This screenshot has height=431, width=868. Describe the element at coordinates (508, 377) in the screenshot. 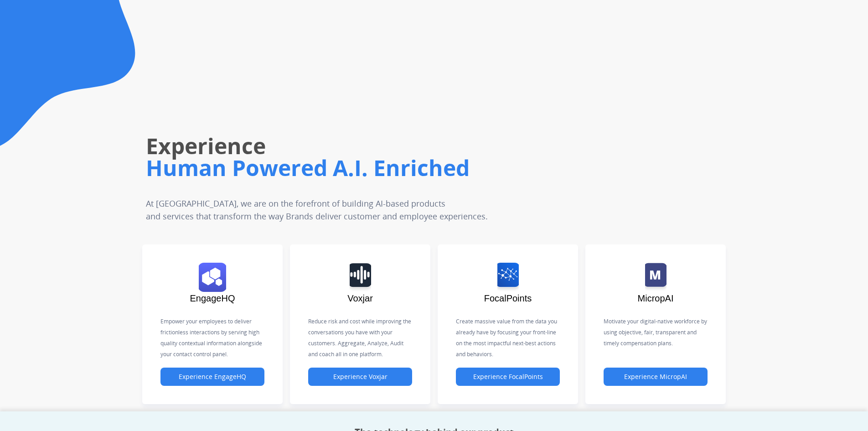

I see `a: Experience FocalPoints` at that location.